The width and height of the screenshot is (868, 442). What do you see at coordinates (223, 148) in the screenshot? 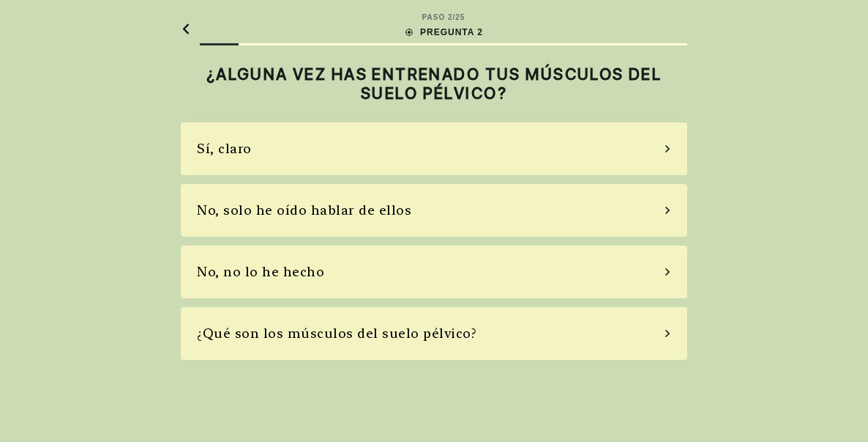
I see `div: Sí, claro` at bounding box center [223, 148].